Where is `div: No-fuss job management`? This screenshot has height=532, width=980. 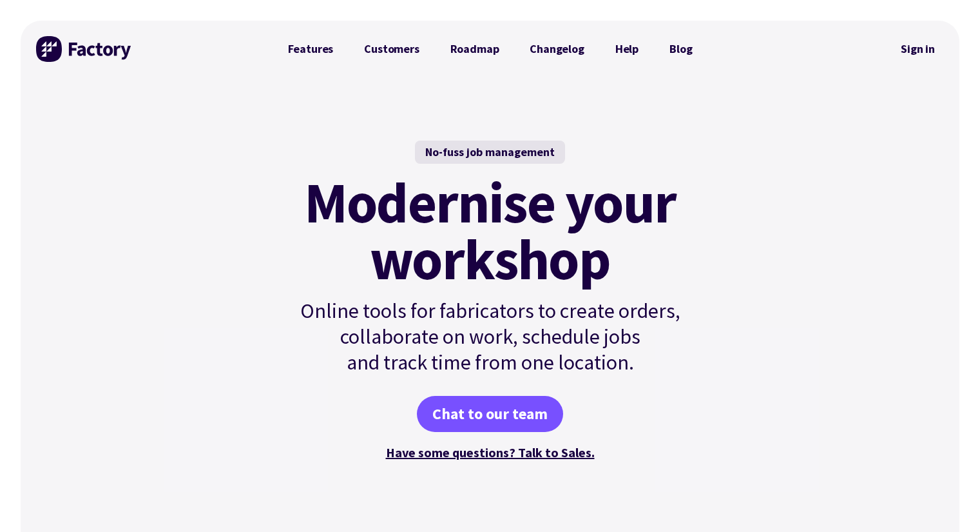 div: No-fuss job management is located at coordinates (490, 152).